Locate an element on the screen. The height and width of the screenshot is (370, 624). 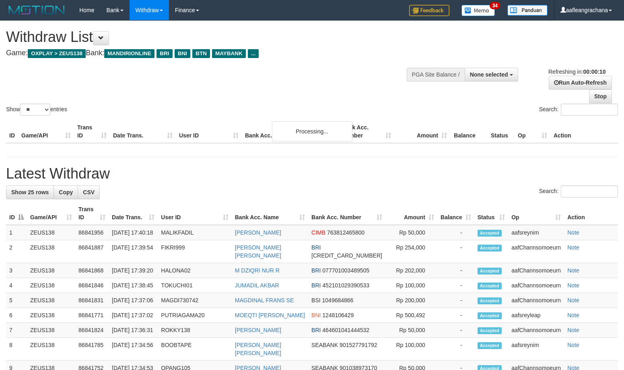
th: Amount: activate to sort column ascending is located at coordinates (411, 213).